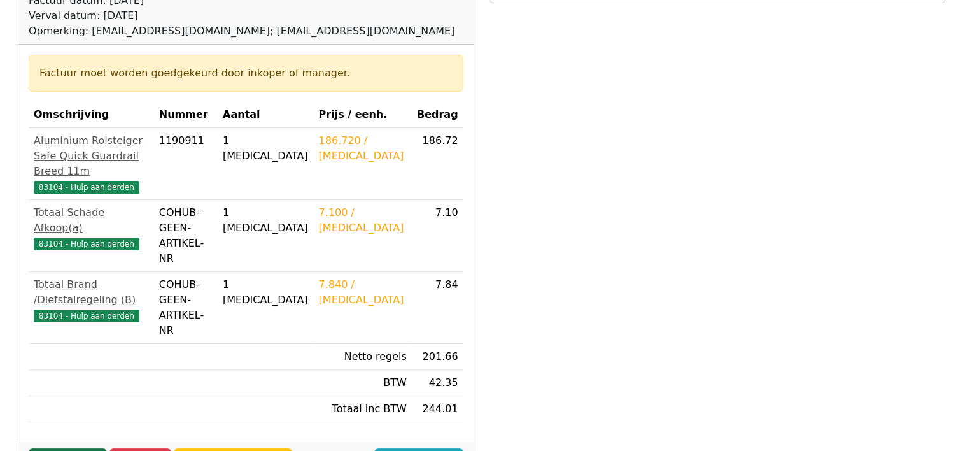 This screenshot has height=451, width=963. Describe the element at coordinates (437, 356) in the screenshot. I see `td: 201.66` at that location.